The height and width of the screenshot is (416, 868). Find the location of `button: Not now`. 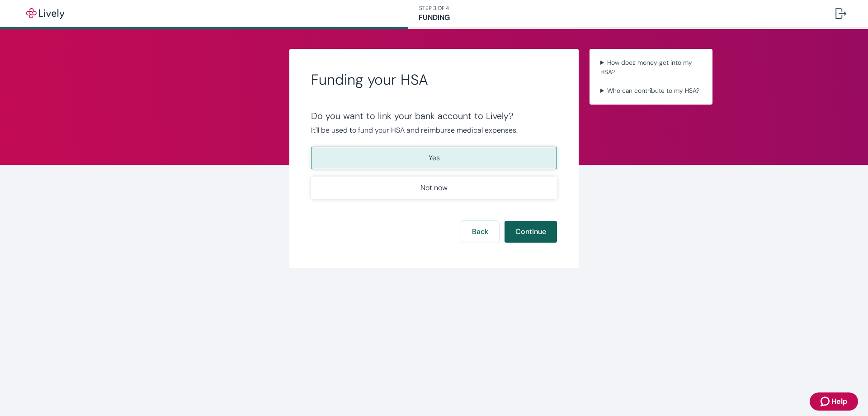

button: Not now is located at coordinates (434, 187).